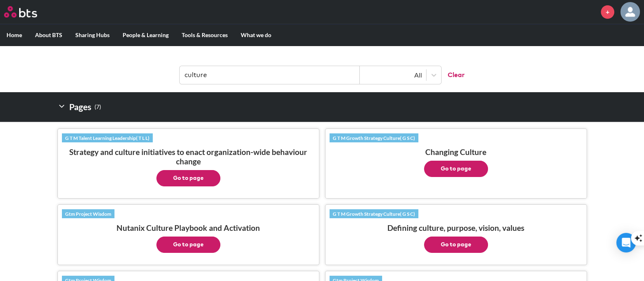  Describe the element at coordinates (456, 238) in the screenshot. I see `h3: Defining culture, purpose, vision, values` at that location.